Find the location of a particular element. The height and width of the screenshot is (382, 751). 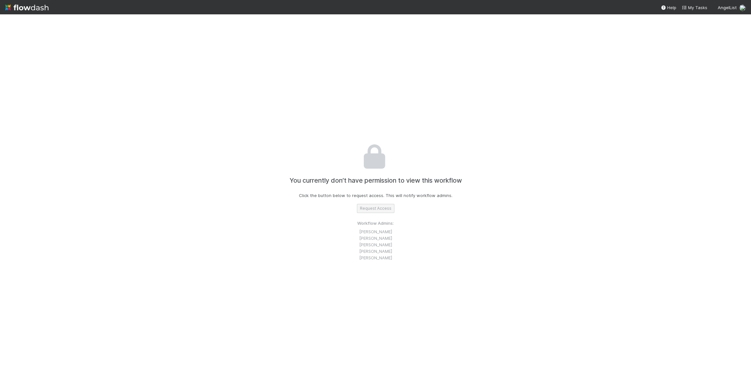

img: avatar_f32b584b-9fa7-42e4-bca2-ac5b6bf32423.png is located at coordinates (743, 8).